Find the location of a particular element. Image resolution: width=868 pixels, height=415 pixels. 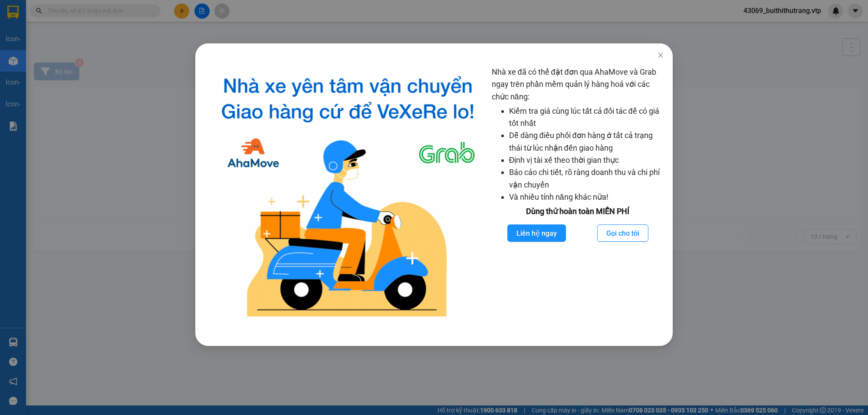

img: logo is located at coordinates (347, 195).